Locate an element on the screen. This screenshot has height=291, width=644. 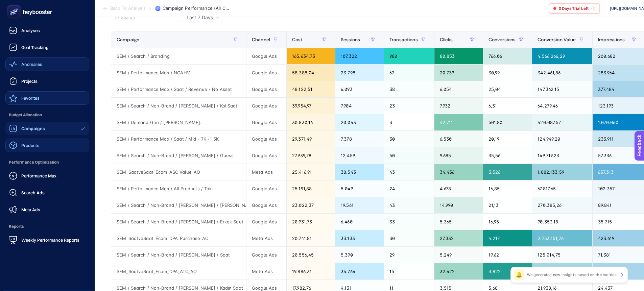
div: 50 is located at coordinates (409, 155).